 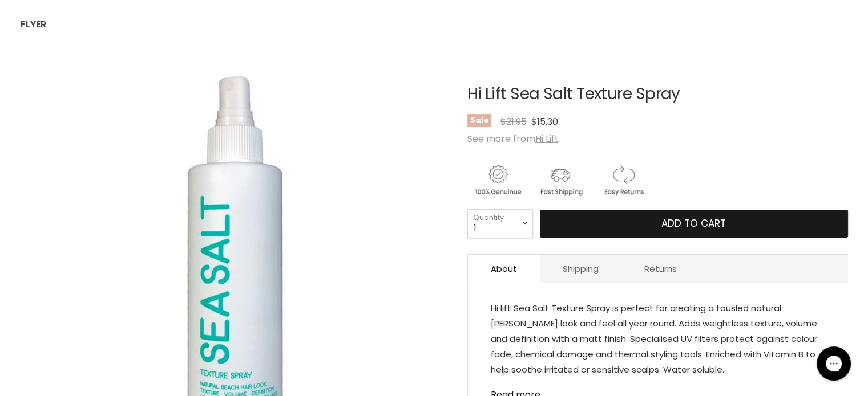 I want to click on button: Gorgias live chat, so click(x=23, y=21).